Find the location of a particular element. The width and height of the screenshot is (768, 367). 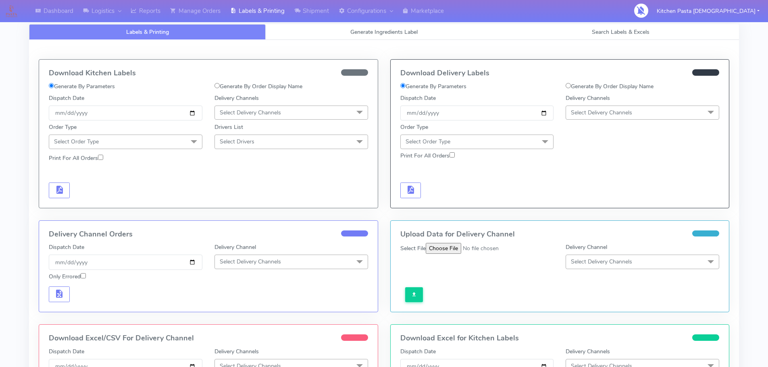

span: Select Drivers is located at coordinates (237, 142).